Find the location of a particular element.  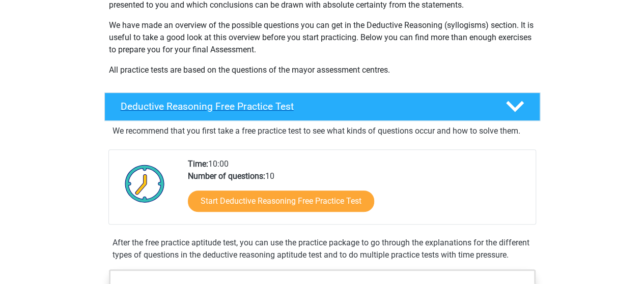

h4: Deductive Reasoning Free Practice Test is located at coordinates (305, 106).